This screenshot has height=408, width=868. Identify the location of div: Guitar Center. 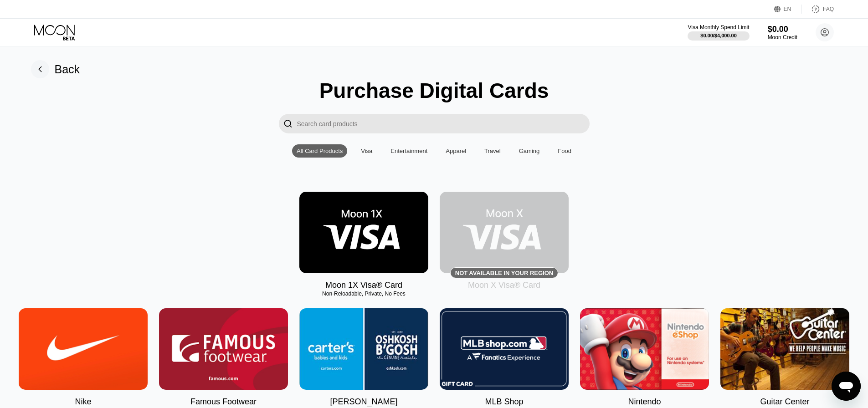
(784, 401).